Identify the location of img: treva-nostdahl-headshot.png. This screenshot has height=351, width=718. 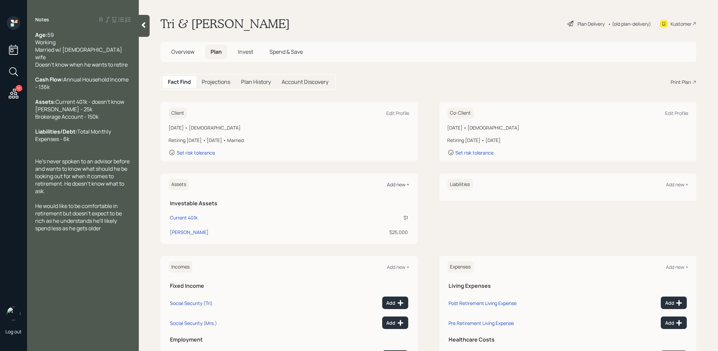
(14, 314).